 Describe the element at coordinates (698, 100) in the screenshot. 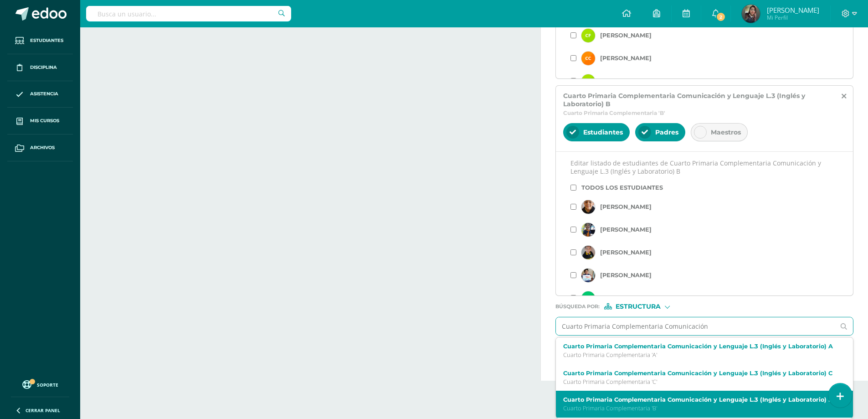

I see `span: Cuarto Primaria Complementaria Comunicación y Lenguaje L.3 (Inglés y Laboratorio) B` at that location.